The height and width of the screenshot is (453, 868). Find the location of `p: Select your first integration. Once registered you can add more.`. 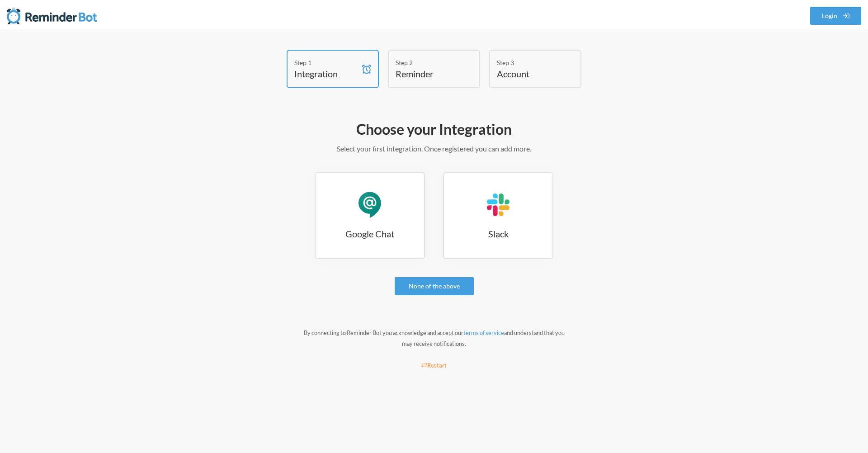

p: Select your first integration. Once registered you can add more. is located at coordinates (434, 149).